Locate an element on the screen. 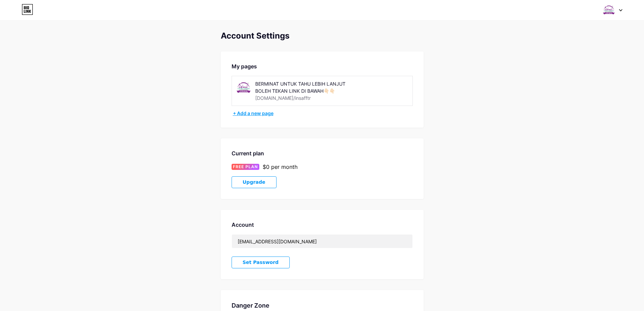  img: insafftraveltours. kemaman is located at coordinates (609, 10).